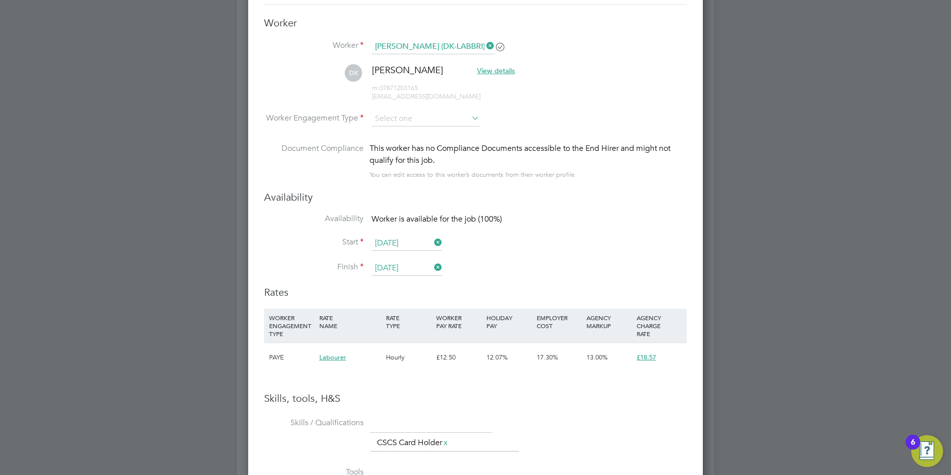 The image size is (951, 475). What do you see at coordinates (547, 357) in the screenshot?
I see `span: 17.30%` at bounding box center [547, 357].